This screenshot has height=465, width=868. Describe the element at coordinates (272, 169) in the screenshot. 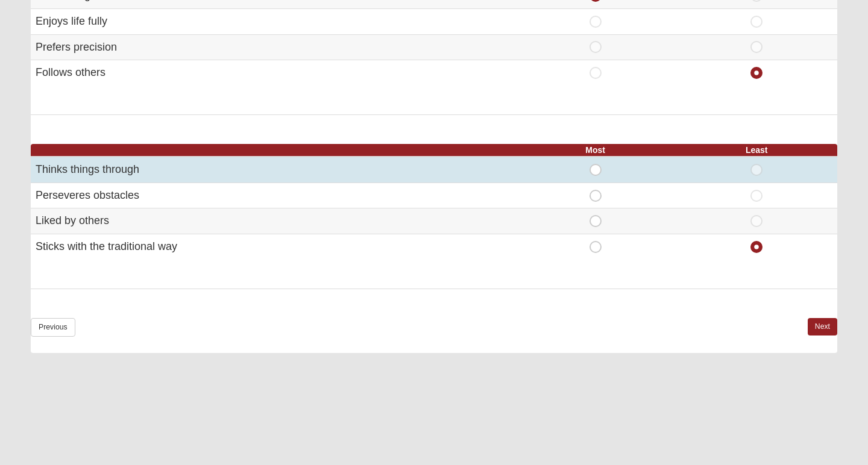

I see `td: Thinks things through` at that location.